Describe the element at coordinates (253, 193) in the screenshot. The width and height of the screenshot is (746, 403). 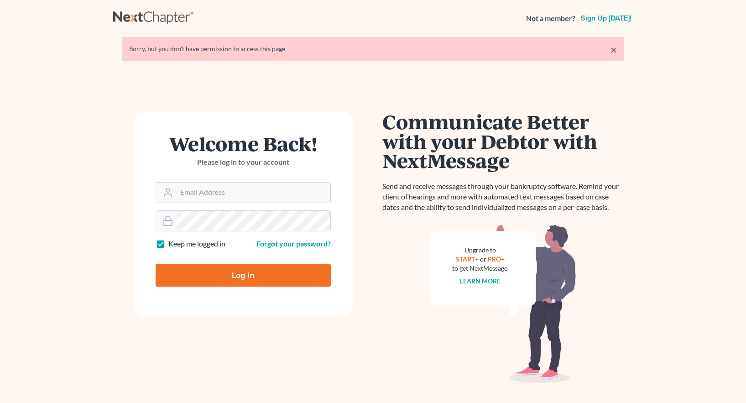
I see `input: Email Address` at that location.